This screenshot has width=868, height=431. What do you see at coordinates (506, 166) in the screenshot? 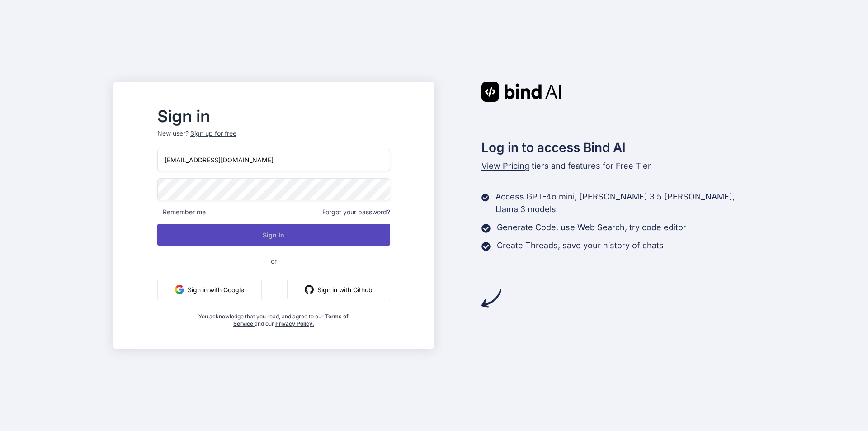
I see `span: View Pricing` at bounding box center [506, 166].